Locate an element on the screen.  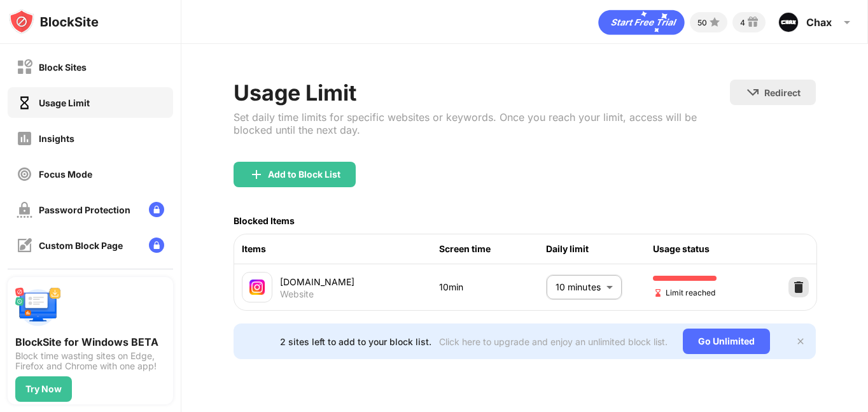
div: Block time wasting sites on Edge, Firefox and Chrome with one app! is located at coordinates (90, 361).